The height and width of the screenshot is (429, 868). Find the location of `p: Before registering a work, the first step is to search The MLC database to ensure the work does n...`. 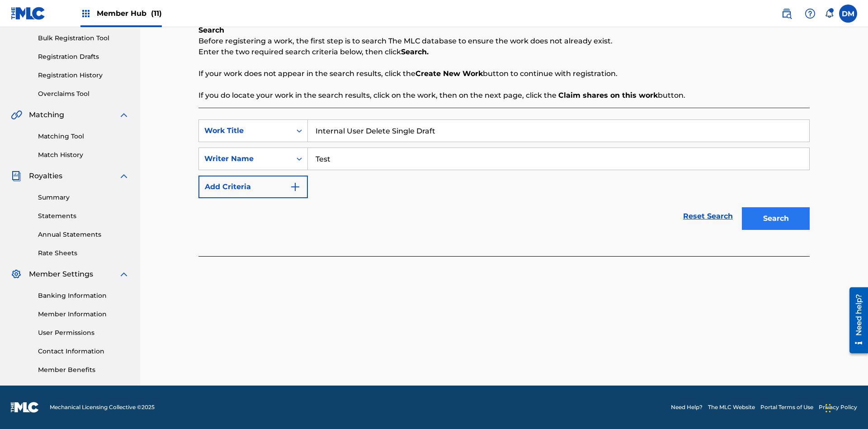

p: Before registering a work, the first step is to search The MLC database to ensure the work does n... is located at coordinates (504, 41).